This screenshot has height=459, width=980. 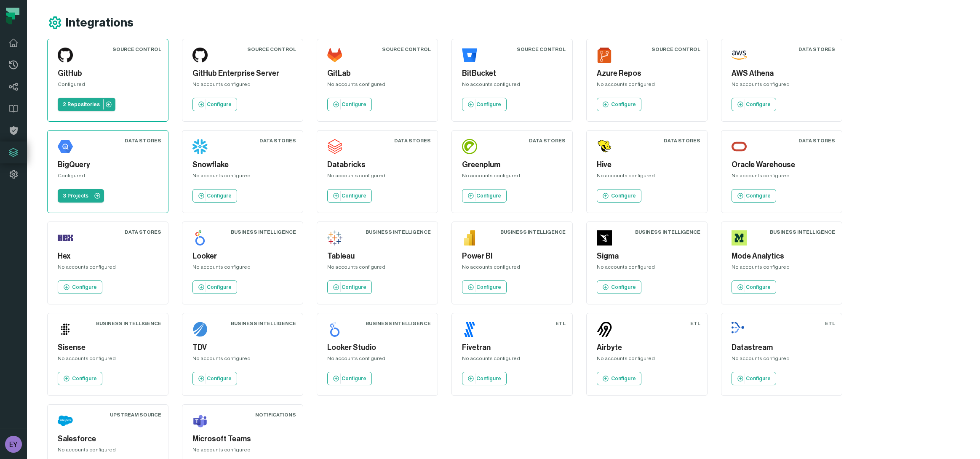 What do you see at coordinates (335, 329) in the screenshot?
I see `img: Looker Studio` at bounding box center [335, 329].